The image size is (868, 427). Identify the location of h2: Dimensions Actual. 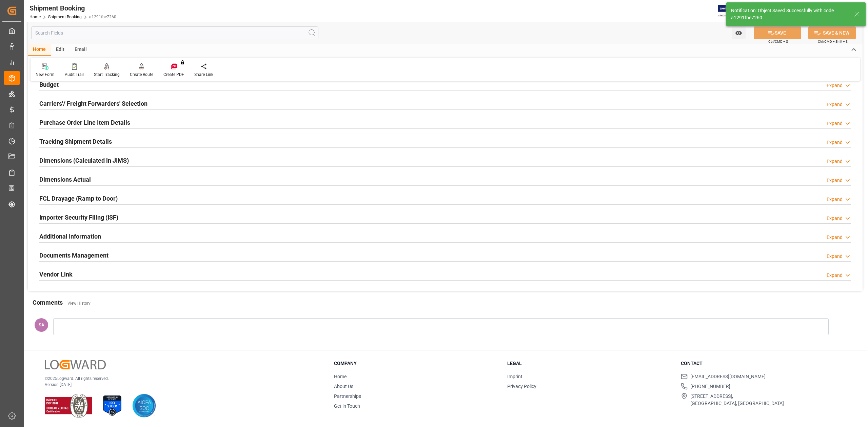
(65, 179).